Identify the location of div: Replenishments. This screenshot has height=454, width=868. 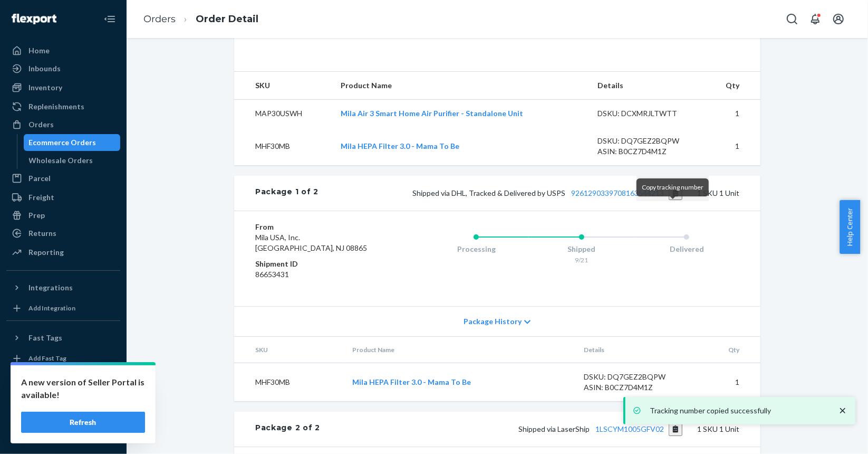
(57, 106).